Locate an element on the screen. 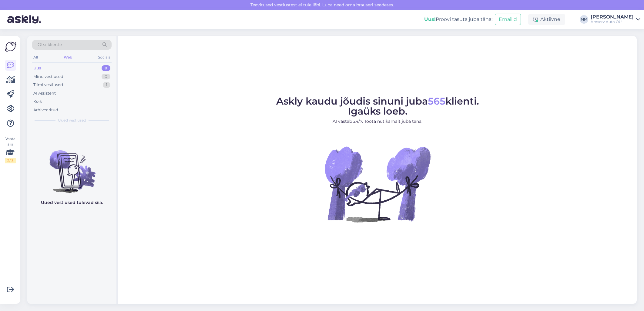 The height and width of the screenshot is (311, 644). div: Web is located at coordinates (68, 57).